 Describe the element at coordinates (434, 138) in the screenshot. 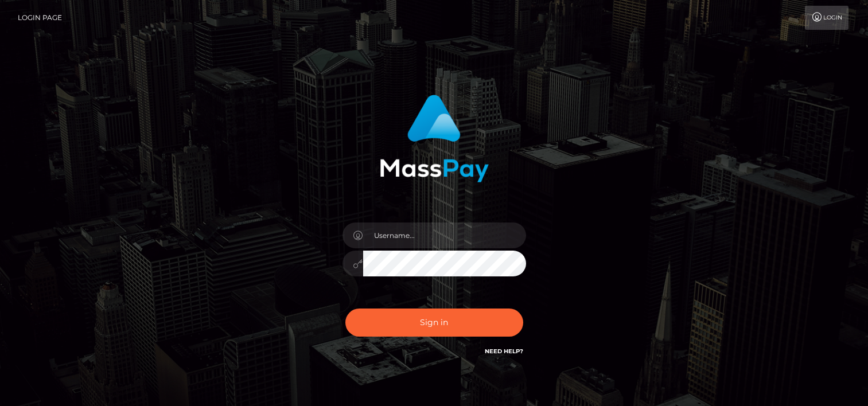

I see `img: MassPay Login` at that location.